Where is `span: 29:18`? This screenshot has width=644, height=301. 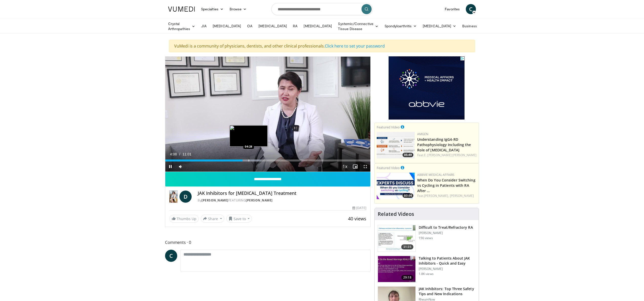
span: 29:18 is located at coordinates (407, 277).